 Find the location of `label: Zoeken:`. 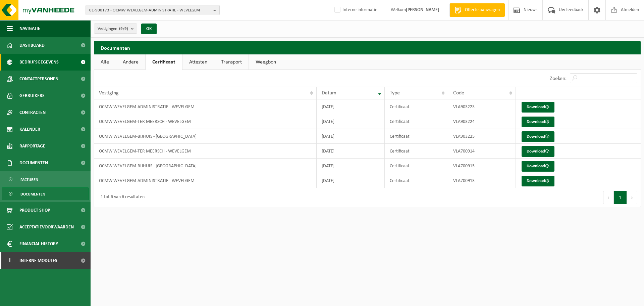

label: Zoeken: is located at coordinates (558, 79).